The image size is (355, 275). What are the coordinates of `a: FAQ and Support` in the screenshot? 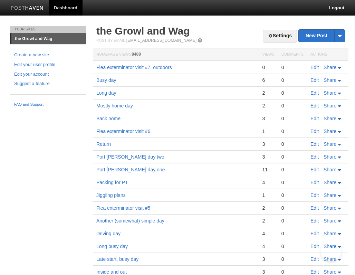 It's located at (48, 105).